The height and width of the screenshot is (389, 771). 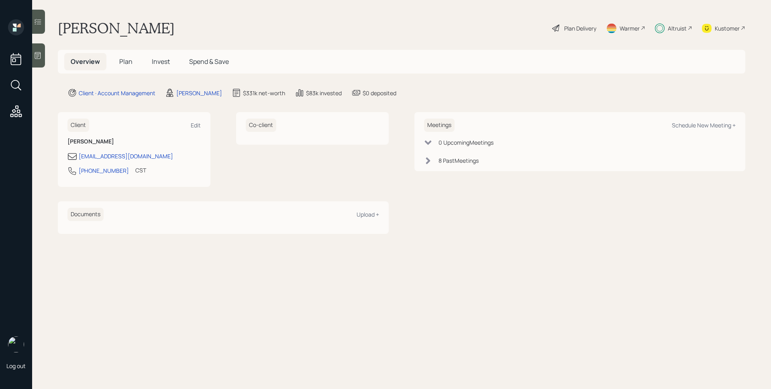 What do you see at coordinates (209, 61) in the screenshot?
I see `span: Spend & Save` at bounding box center [209, 61].